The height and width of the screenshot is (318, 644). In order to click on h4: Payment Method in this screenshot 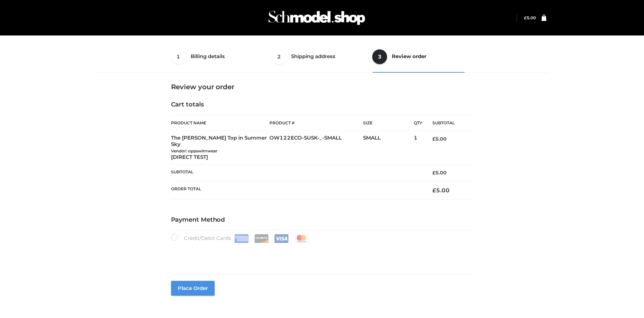, I will do `click(322, 220)`.